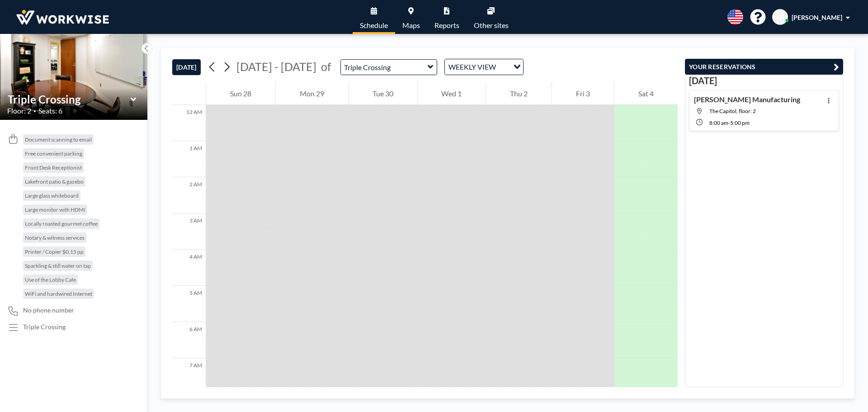 Image resolution: width=868 pixels, height=412 pixels. I want to click on div: 5 AM, so click(189, 304).